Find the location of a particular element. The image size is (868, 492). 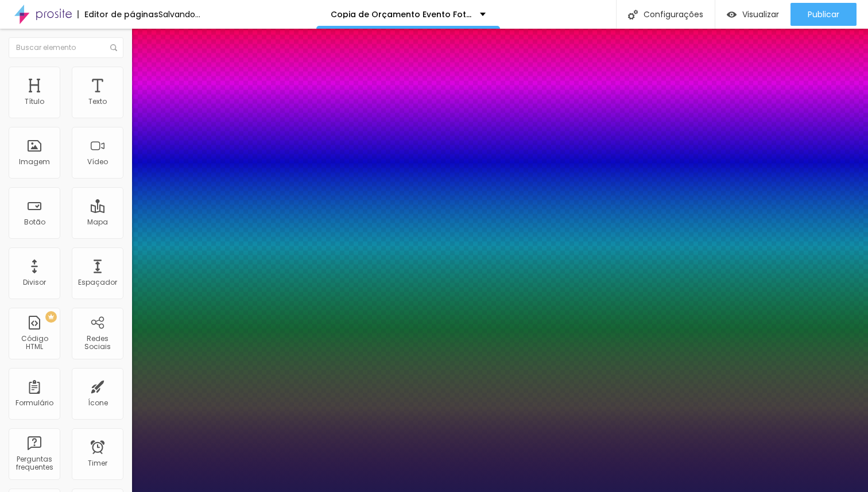

div: Redes Sociais is located at coordinates (97, 343).